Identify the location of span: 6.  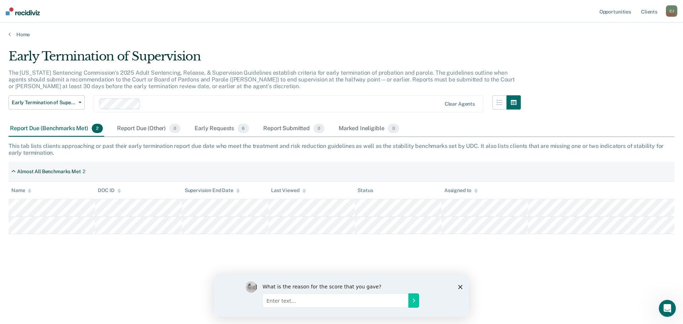
(243, 128).